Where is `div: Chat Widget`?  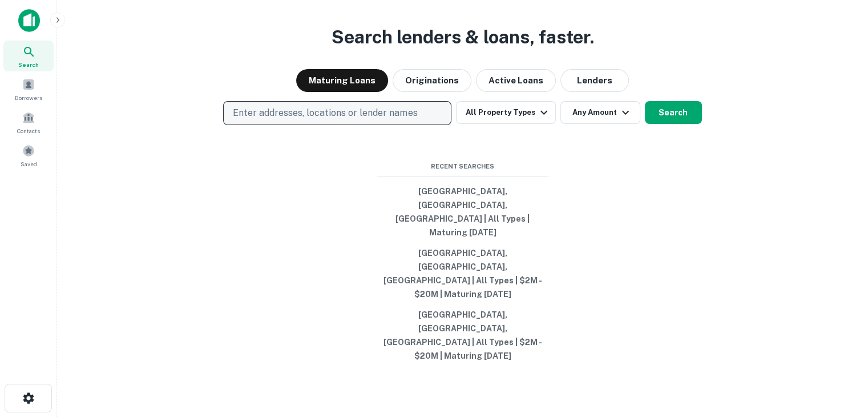 div: Chat Widget is located at coordinates (839, 353).